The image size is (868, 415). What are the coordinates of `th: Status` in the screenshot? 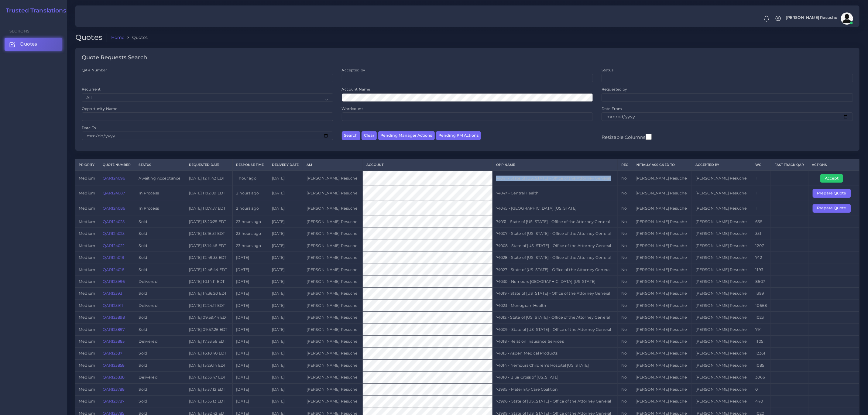 It's located at (160, 165).